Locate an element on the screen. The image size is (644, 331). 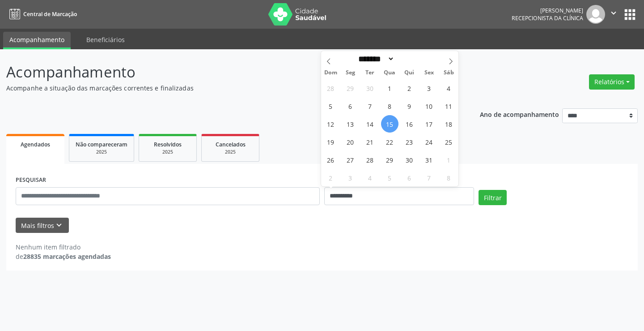
p: Acompanhamento is located at coordinates (227, 72).